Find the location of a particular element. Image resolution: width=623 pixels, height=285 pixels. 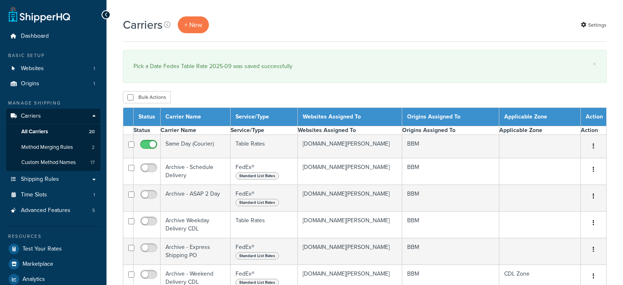

a: Origins 1 is located at coordinates (53, 84).